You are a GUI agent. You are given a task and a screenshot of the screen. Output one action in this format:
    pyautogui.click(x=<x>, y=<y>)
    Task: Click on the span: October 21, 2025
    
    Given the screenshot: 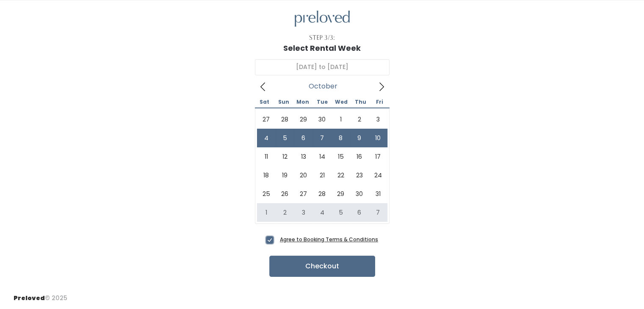 What is the action you would take?
    pyautogui.click(x=322, y=175)
    